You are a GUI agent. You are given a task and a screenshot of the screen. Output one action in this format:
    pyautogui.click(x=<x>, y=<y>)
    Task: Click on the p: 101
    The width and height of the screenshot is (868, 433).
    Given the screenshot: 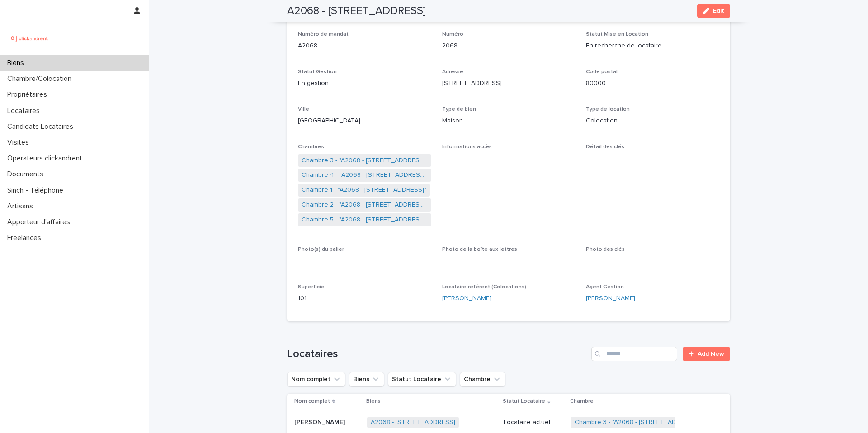 What is the action you would take?
    pyautogui.click(x=364, y=298)
    